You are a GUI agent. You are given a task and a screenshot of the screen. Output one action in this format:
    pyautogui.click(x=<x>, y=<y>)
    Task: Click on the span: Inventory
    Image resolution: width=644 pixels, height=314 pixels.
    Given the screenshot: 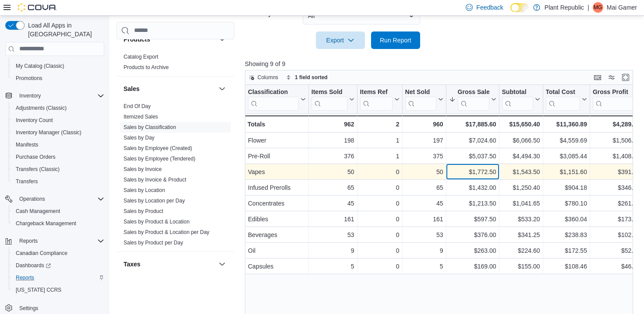 What is the action you would take?
    pyautogui.click(x=30, y=96)
    